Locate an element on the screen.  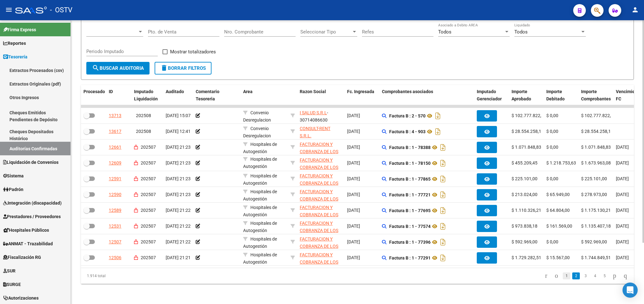
span: Importe Debitado is located at coordinates (555, 95).